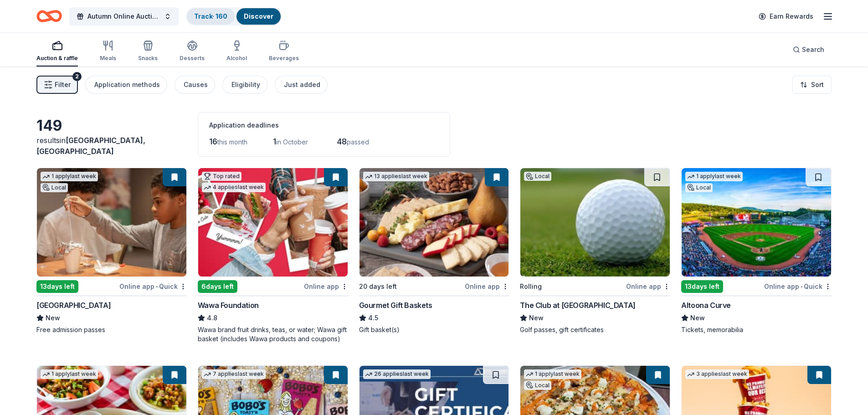 This screenshot has width=868, height=415. What do you see at coordinates (531, 286) in the screenshot?
I see `div: Rolling` at bounding box center [531, 286].